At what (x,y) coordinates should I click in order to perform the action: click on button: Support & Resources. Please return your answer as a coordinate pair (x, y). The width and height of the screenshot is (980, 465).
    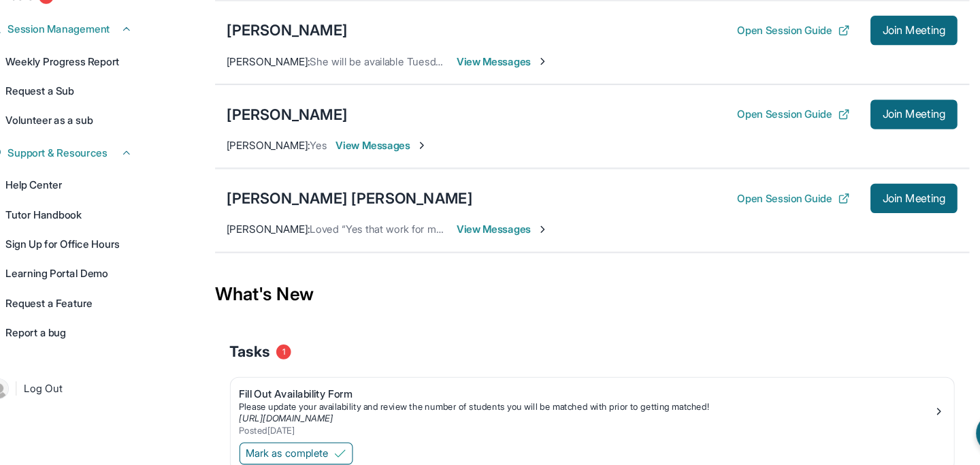
    Looking at the image, I should click on (92, 176).